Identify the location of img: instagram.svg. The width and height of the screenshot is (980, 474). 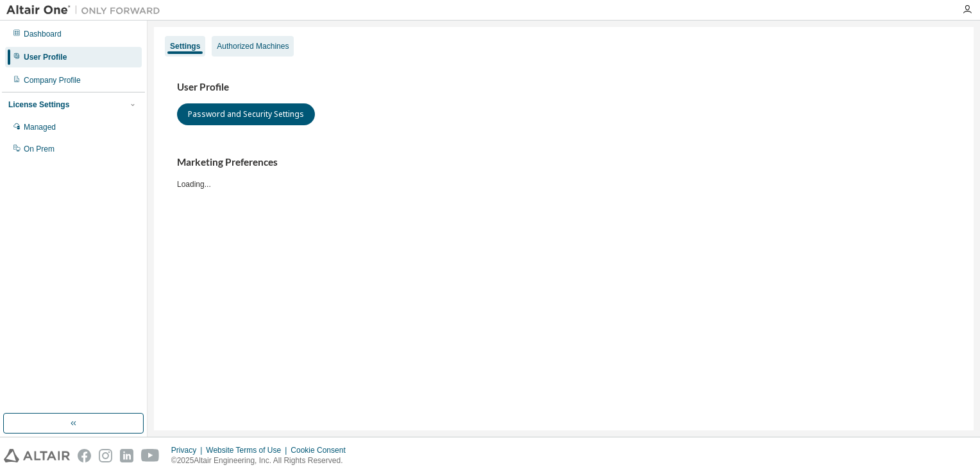
(105, 455).